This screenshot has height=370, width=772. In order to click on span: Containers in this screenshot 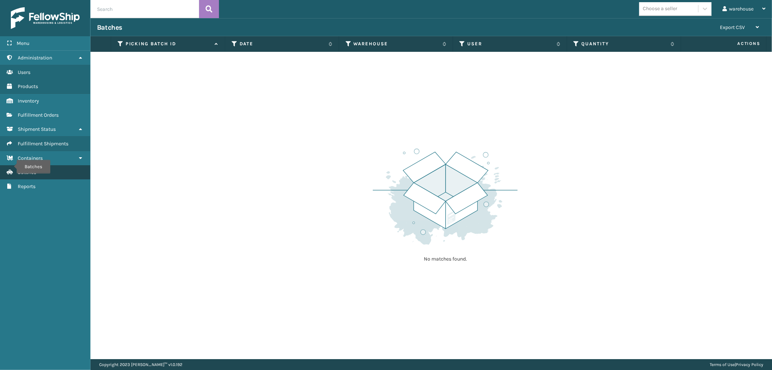, I will do `click(30, 158)`.